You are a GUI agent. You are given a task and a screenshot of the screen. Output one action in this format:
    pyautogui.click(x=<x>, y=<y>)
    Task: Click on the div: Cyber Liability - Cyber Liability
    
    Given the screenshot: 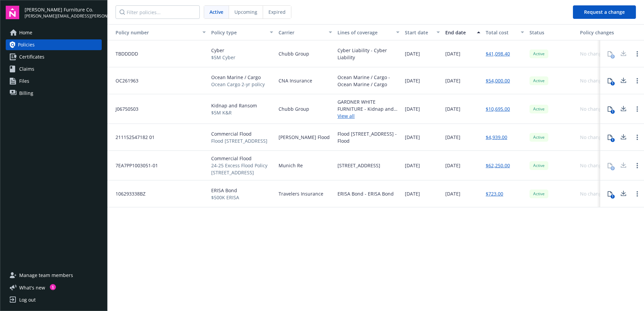 What is the action you would take?
    pyautogui.click(x=368, y=54)
    